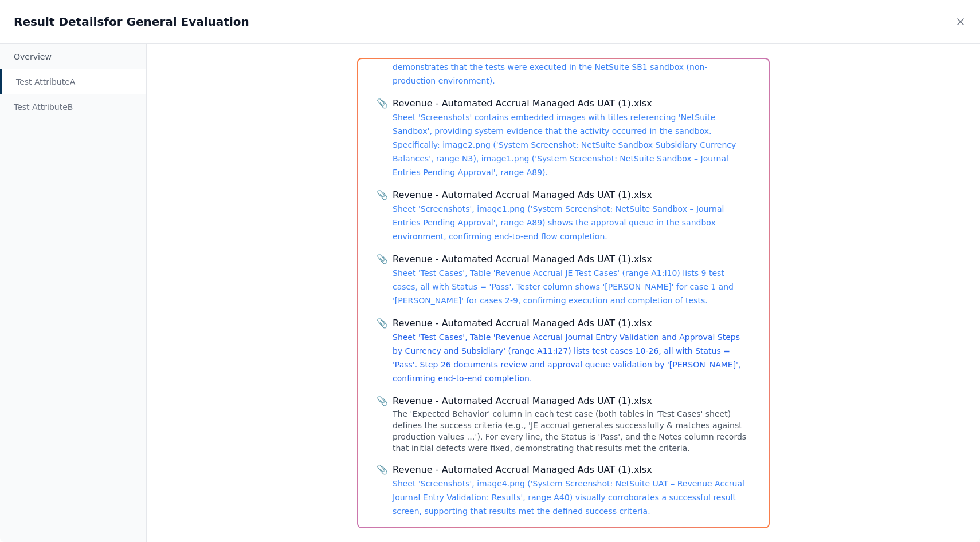  I want to click on a: Sheet 'Test Cases', Table 'Revenue Accrual Journal Entry Validation and Approval Steps by Currenc..., so click(566, 358).